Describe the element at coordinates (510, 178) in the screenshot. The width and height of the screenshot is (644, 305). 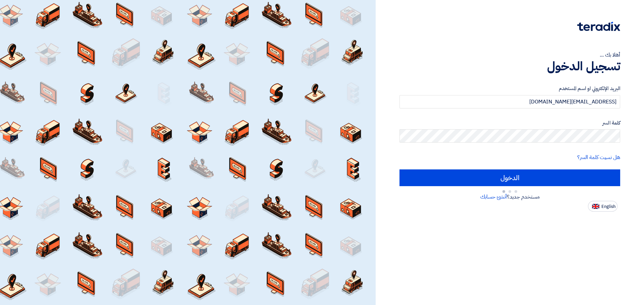
I see `input: الدخول` at that location.